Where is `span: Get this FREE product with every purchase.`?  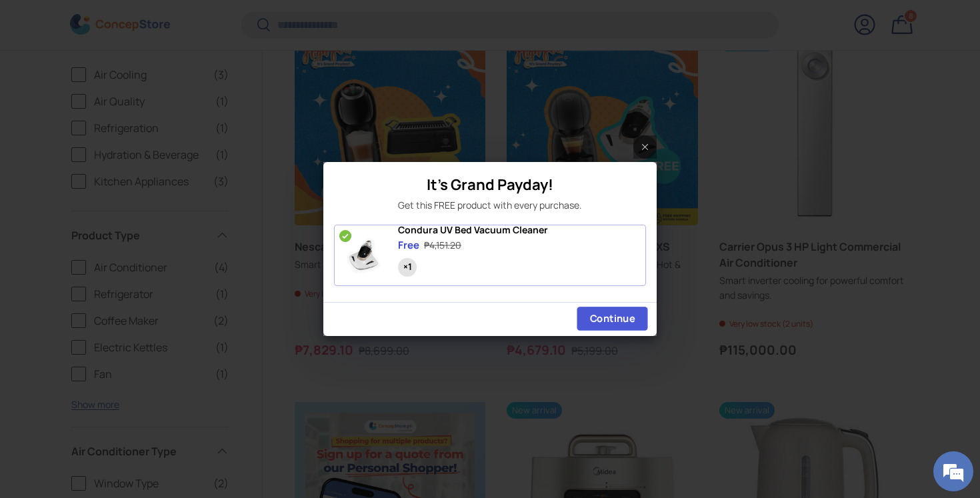
span: Get this FREE product with every purchase. is located at coordinates (490, 205).